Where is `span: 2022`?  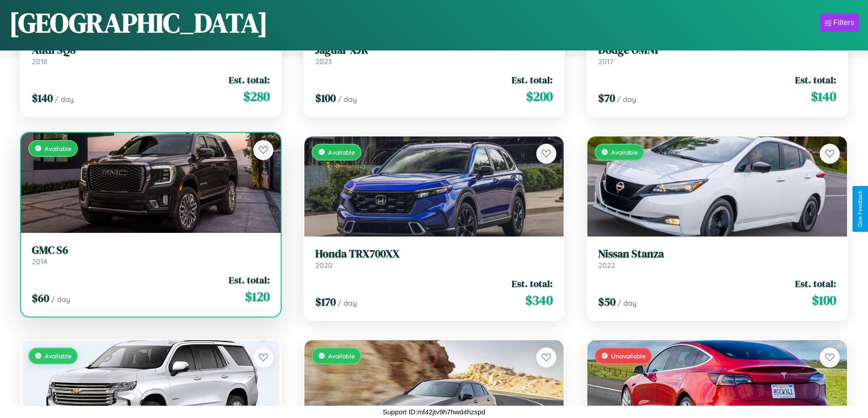 span: 2022 is located at coordinates (606, 266).